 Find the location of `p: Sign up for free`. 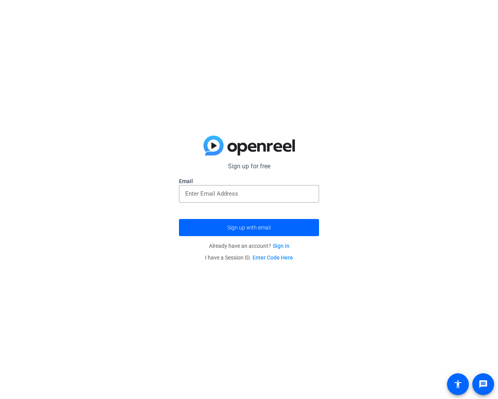

p: Sign up for free is located at coordinates (249, 166).